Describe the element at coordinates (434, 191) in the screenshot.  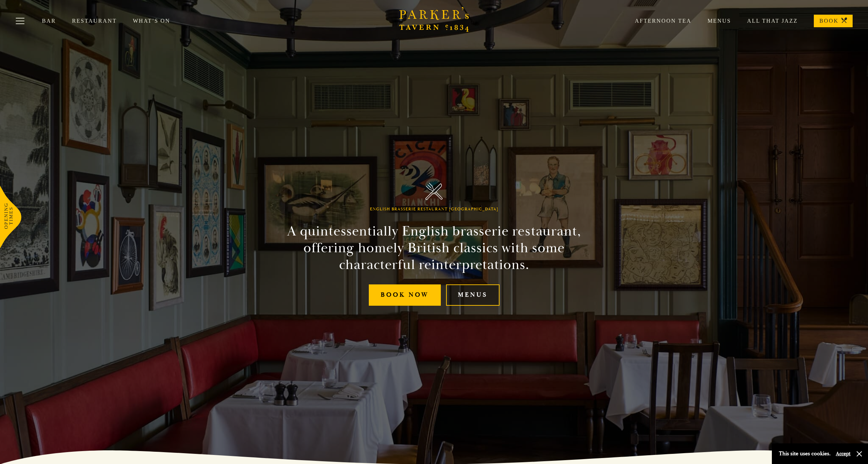
I see `img: Parker's Tavern Brasserie Cambridge` at that location.